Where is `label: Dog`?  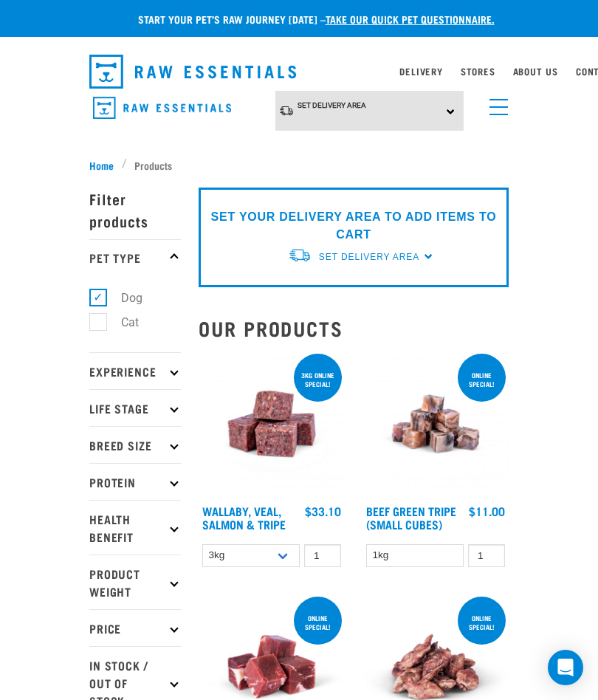
label: Dog is located at coordinates (122, 297).